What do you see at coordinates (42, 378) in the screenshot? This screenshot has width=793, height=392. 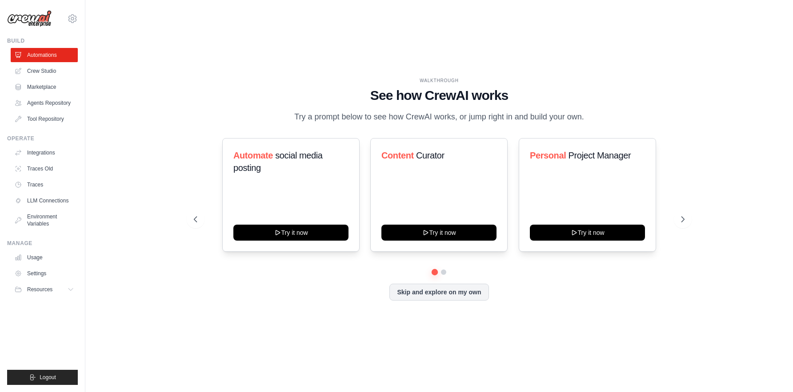 I see `button: Logout` at bounding box center [42, 378].